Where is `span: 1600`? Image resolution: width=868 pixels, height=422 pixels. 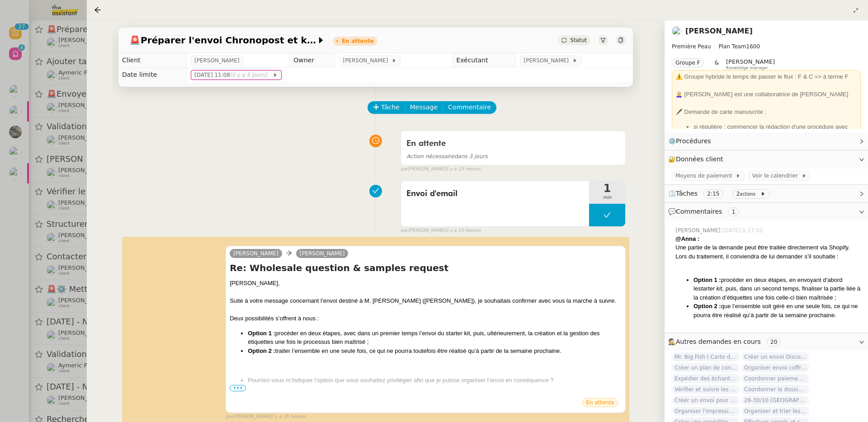 span: 1600 is located at coordinates (753, 47).